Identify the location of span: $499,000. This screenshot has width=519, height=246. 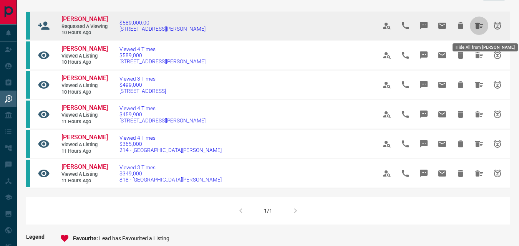
(143, 85).